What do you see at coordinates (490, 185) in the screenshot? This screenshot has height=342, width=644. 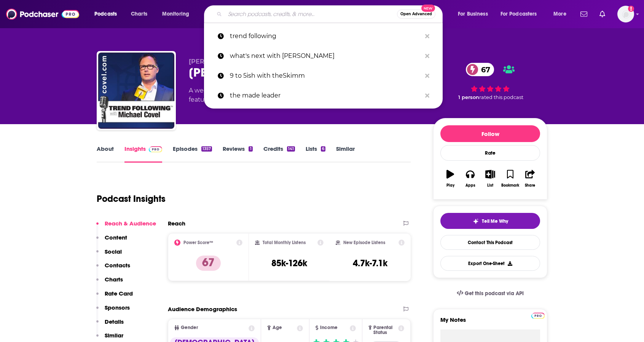 I see `div: List` at bounding box center [490, 185].